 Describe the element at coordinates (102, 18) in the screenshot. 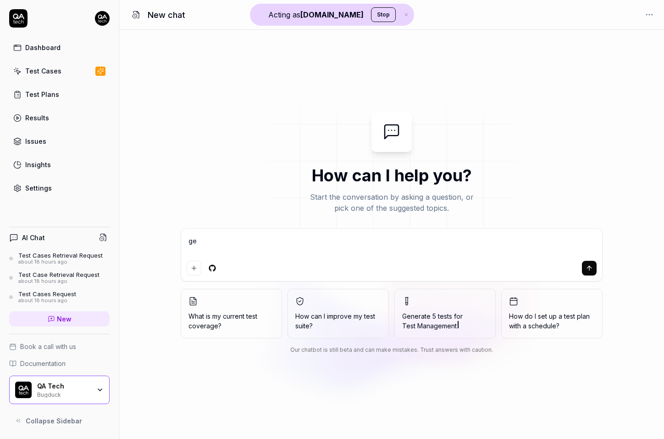

I see `img: 7ccf6c19-61ad-4a6c-8811-018b02a1b829.jpg` at that location.